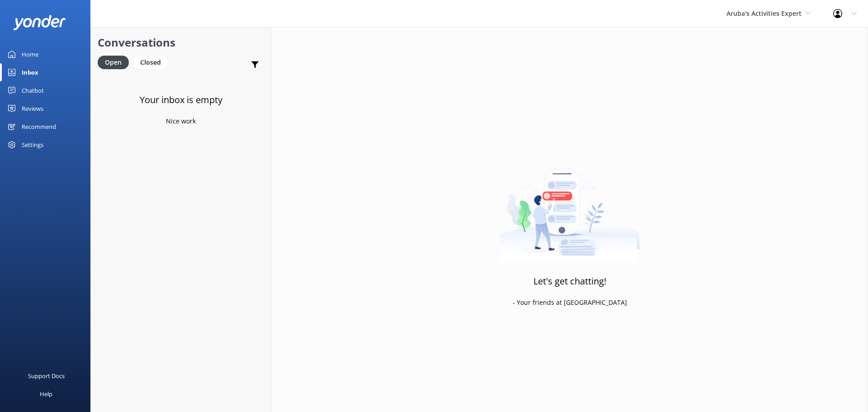 Image resolution: width=868 pixels, height=412 pixels. I want to click on div: Settings, so click(33, 144).